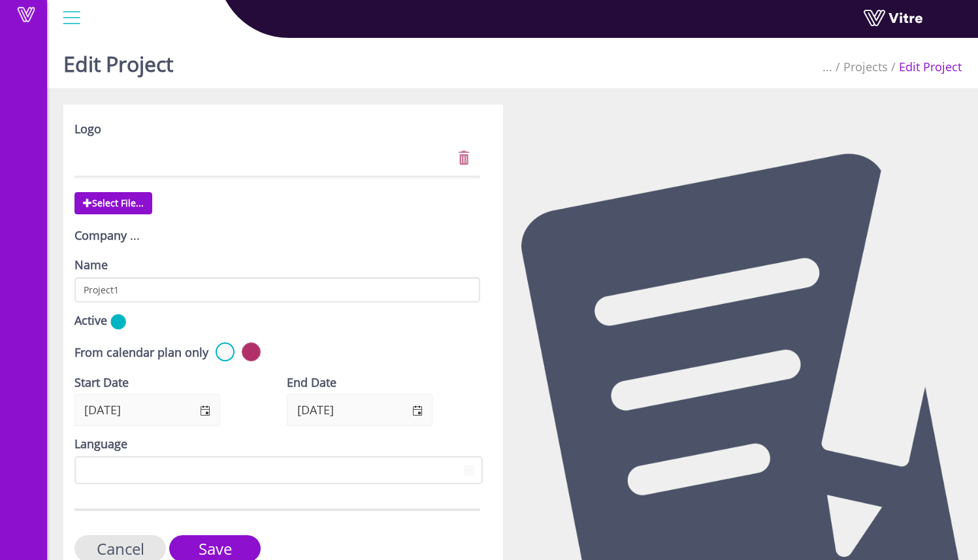  Describe the element at coordinates (91, 265) in the screenshot. I see `label: Name` at that location.